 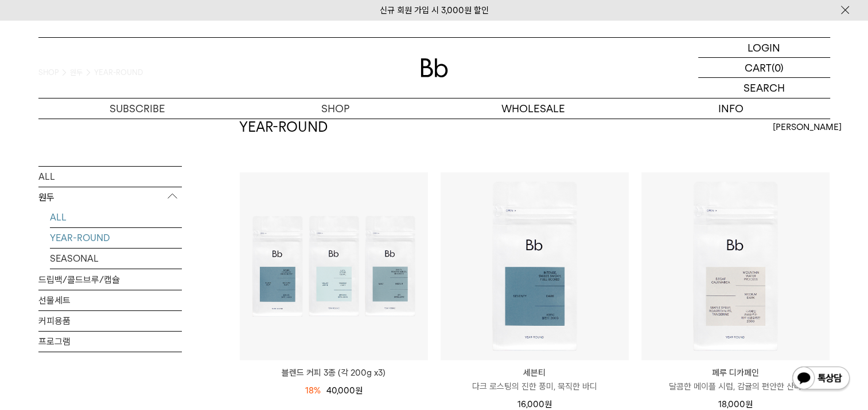 I want to click on a: SUBSCRIBE, so click(x=137, y=108).